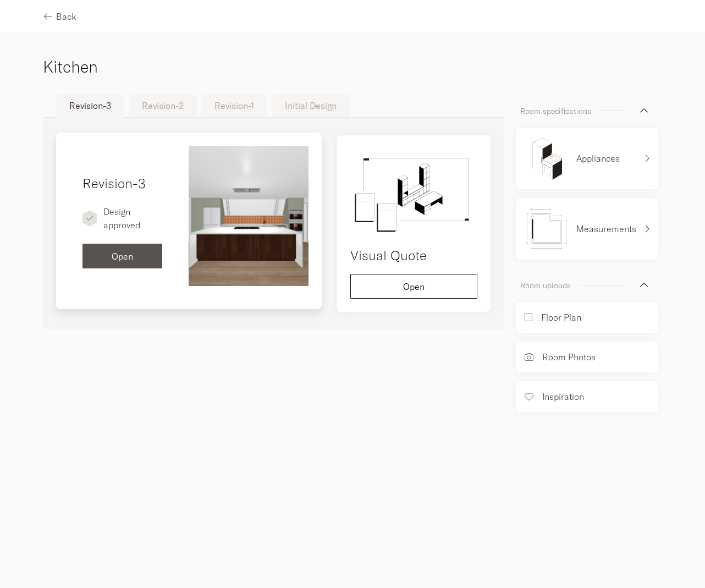 The image size is (705, 588). Describe the element at coordinates (90, 105) in the screenshot. I see `button: Revision-3` at that location.